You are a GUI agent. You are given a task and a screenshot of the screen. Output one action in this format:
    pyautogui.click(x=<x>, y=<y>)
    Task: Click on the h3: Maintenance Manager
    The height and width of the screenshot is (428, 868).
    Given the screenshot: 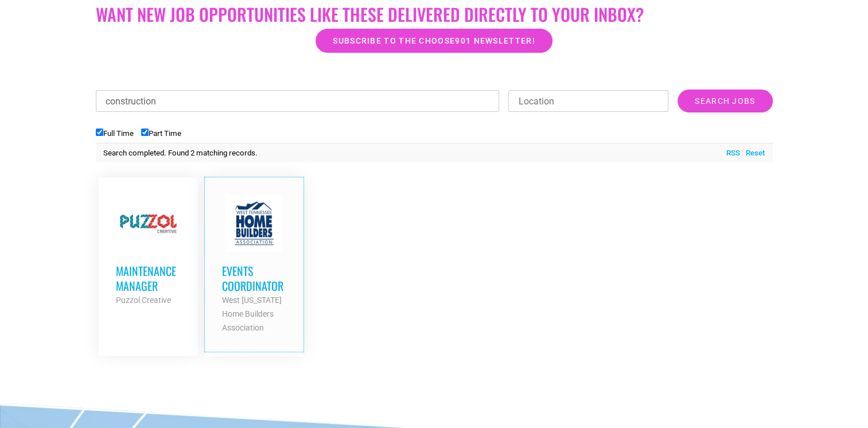 What is the action you would take?
    pyautogui.click(x=148, y=279)
    